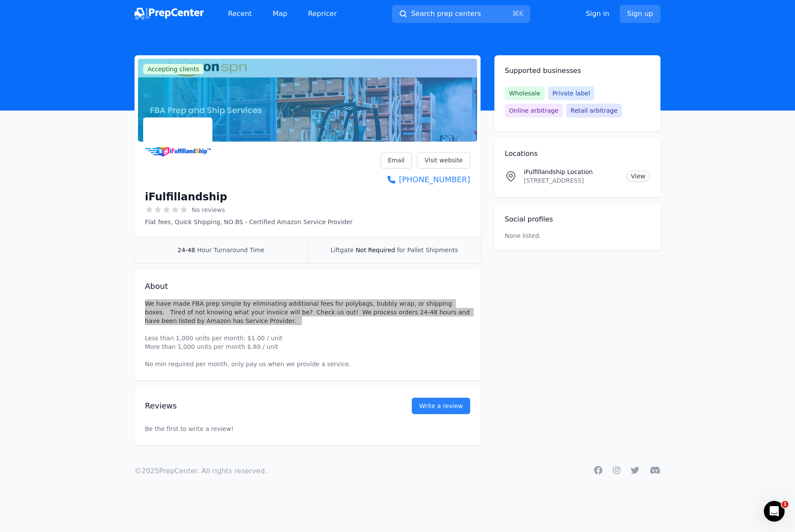 Image resolution: width=795 pixels, height=532 pixels. Describe the element at coordinates (249, 222) in the screenshot. I see `p: Flat fees, Quick Shipping, NO BS - Certified Amazon Service Provider` at that location.